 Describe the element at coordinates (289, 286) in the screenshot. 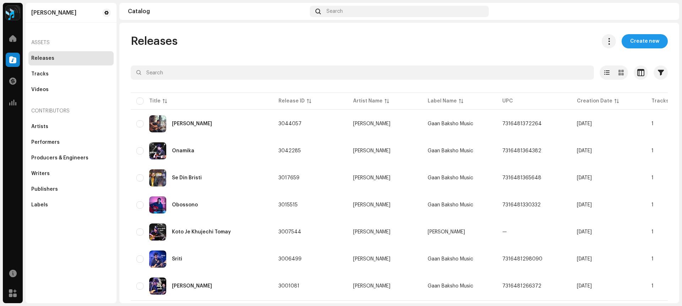

I see `span: 3001081` at that location.